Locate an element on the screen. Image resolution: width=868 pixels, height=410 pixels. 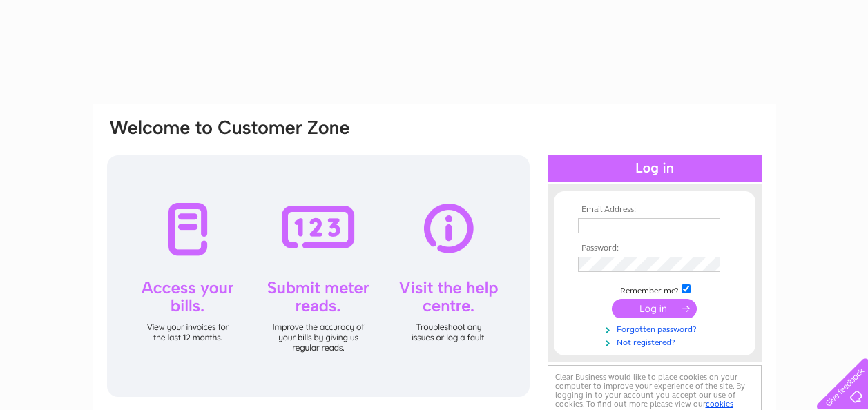
th: Password: is located at coordinates (655, 248).